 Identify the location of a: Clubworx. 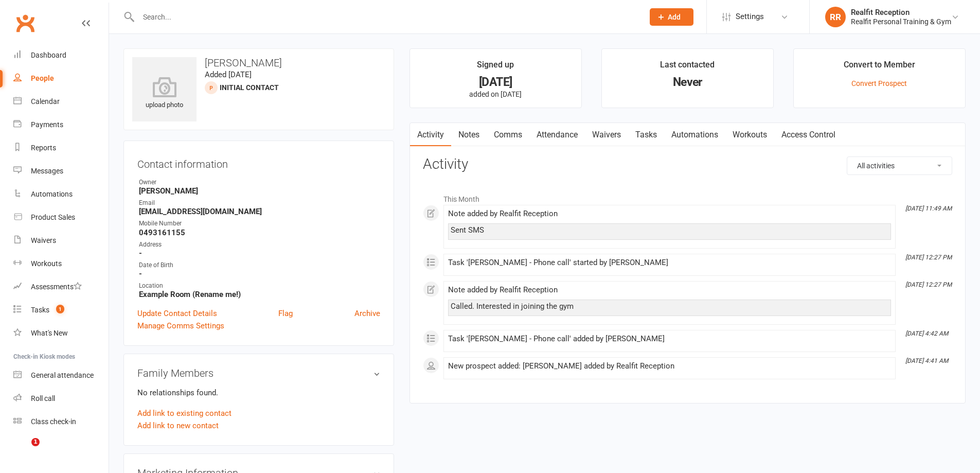
(26, 23).